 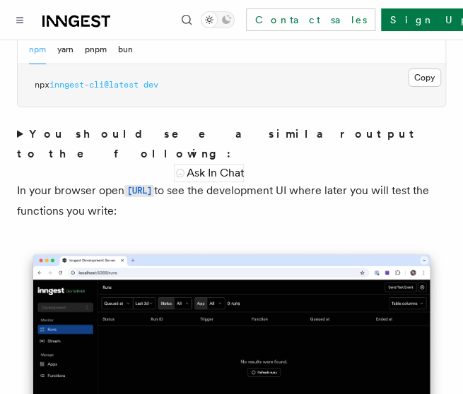 I want to click on button: Toggle dark mode, so click(x=218, y=20).